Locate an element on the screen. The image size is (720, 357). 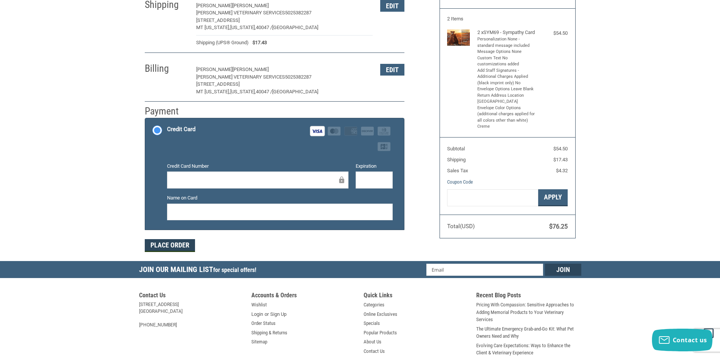
a: Coupon Code is located at coordinates (460, 182).